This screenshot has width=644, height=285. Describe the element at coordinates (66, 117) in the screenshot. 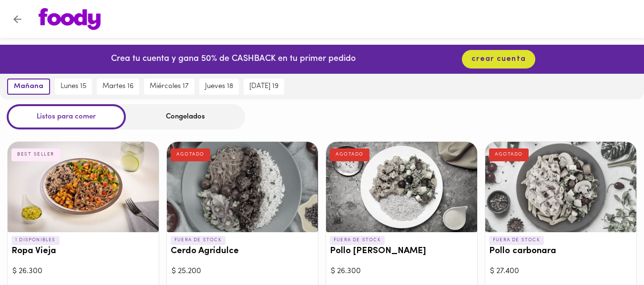

I see `div: Listos para comer` at that location.